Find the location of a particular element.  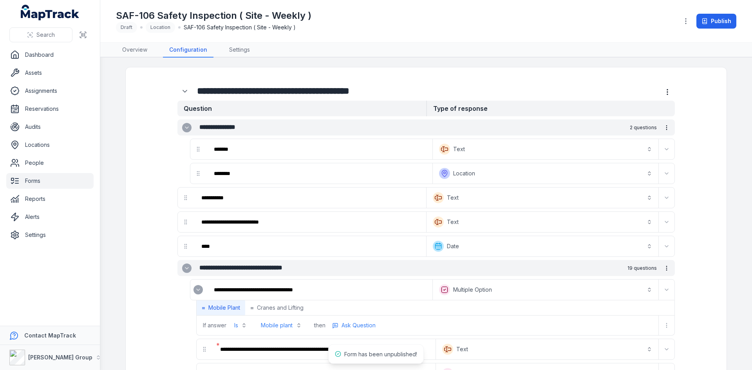

a: Dashboard is located at coordinates (50, 55).